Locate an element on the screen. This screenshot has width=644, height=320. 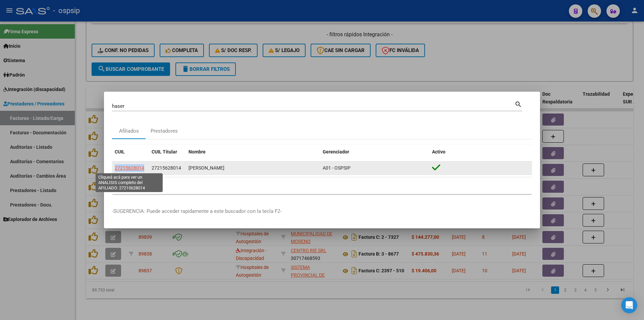
div: 1 total is located at coordinates (322, 186).